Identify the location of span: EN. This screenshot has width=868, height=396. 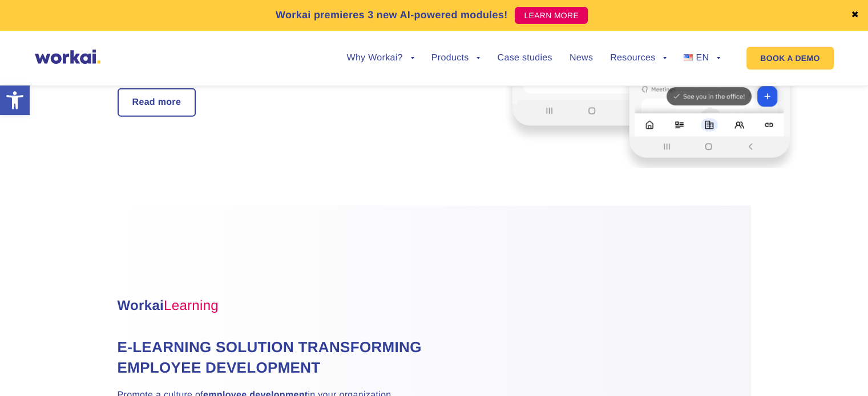
(702, 58).